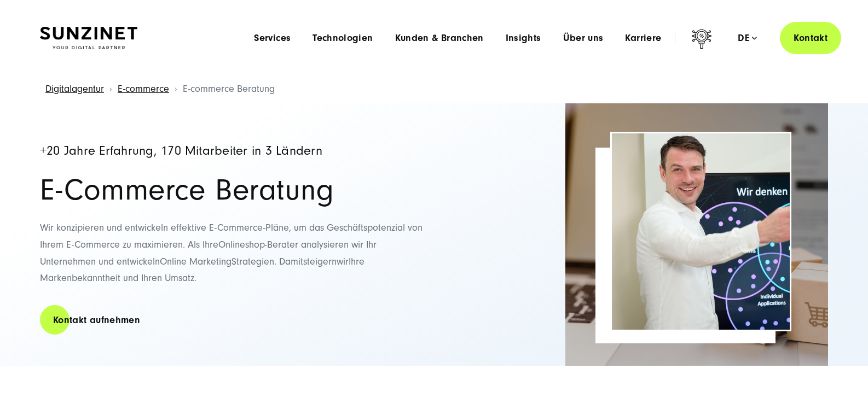 The image size is (868, 398). Describe the element at coordinates (272, 38) in the screenshot. I see `span: Services` at that location.